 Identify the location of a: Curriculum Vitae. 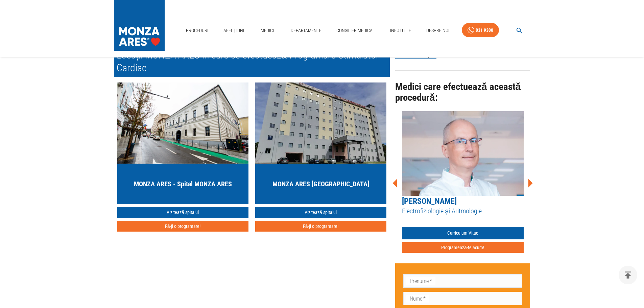
(463, 233).